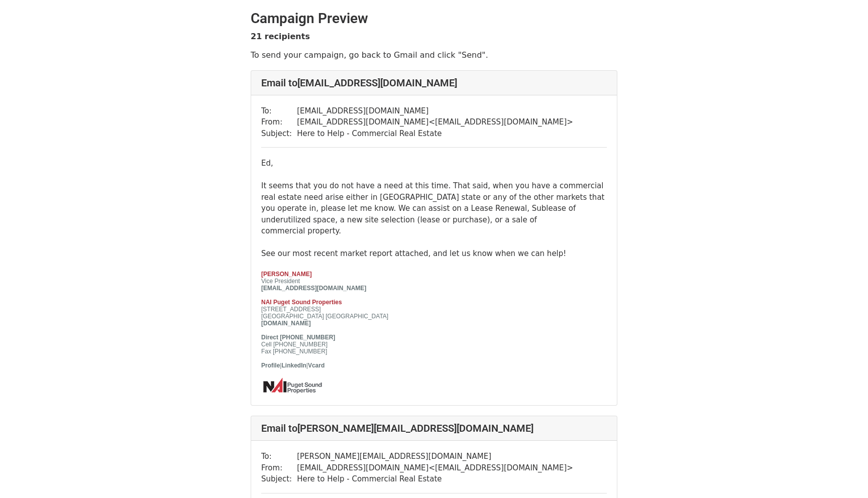  I want to click on strong: 21 recipients, so click(281, 36).